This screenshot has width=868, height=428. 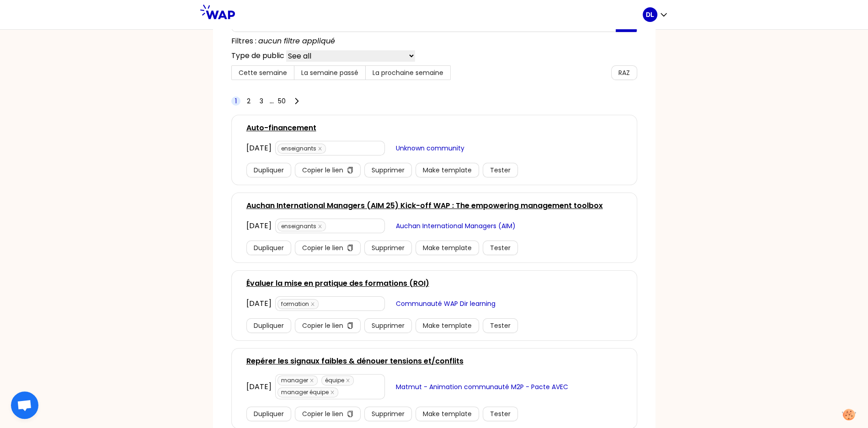 I want to click on span: Auchan International Managers (AIM), so click(x=456, y=226).